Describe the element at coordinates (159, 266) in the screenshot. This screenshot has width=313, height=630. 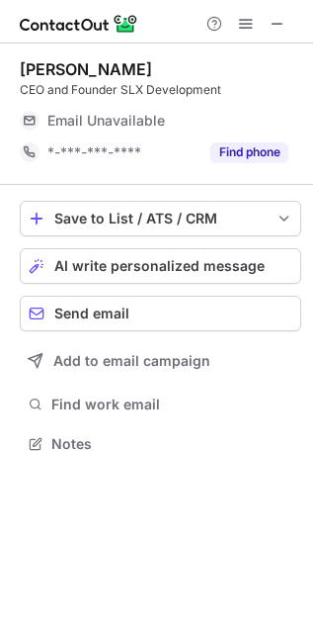
I see `span: AI write personalized message` at that location.